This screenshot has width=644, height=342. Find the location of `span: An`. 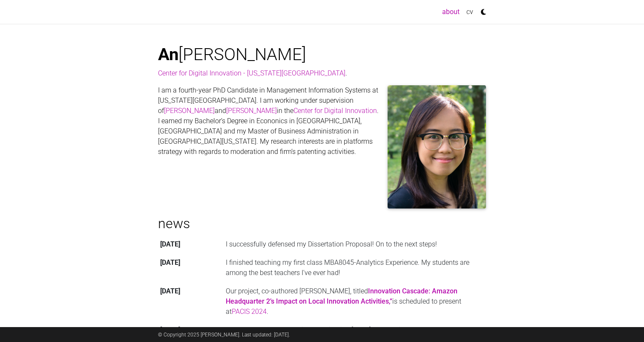

span: An is located at coordinates (168, 54).